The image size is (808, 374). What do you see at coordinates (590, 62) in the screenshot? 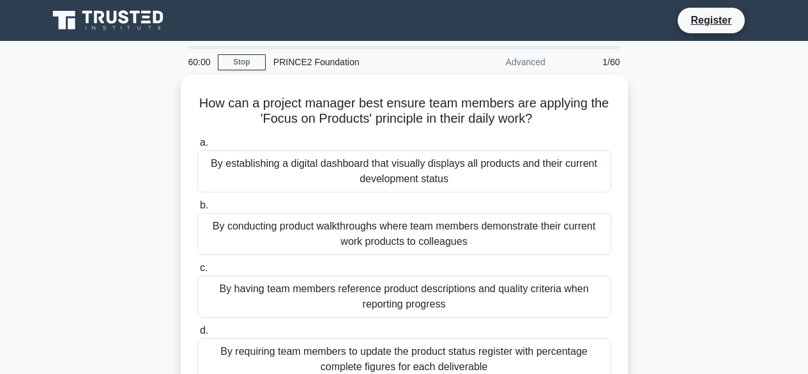
I see `div: 1/60` at bounding box center [590, 62].